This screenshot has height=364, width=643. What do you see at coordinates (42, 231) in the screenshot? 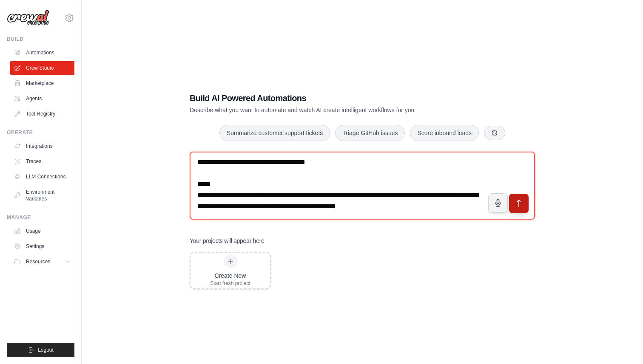
I see `a: Usage` at bounding box center [42, 231].